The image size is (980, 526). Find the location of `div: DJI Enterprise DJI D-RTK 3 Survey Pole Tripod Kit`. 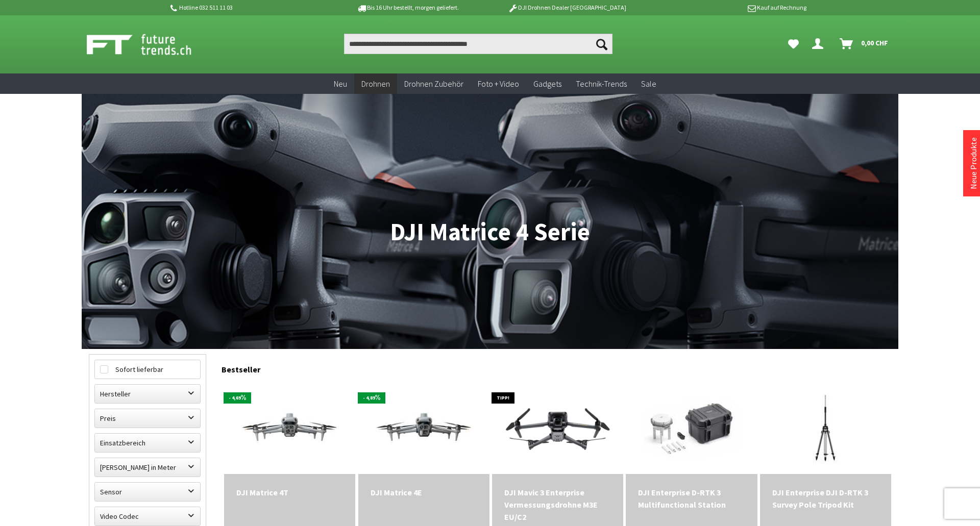

div: DJI Enterprise DJI D-RTK 3 Survey Pole Tripod Kit is located at coordinates (826, 499).